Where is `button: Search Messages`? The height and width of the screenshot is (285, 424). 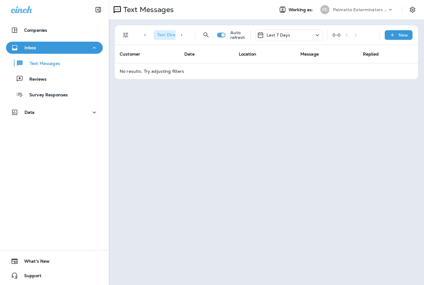 button: Search Messages is located at coordinates (206, 35).